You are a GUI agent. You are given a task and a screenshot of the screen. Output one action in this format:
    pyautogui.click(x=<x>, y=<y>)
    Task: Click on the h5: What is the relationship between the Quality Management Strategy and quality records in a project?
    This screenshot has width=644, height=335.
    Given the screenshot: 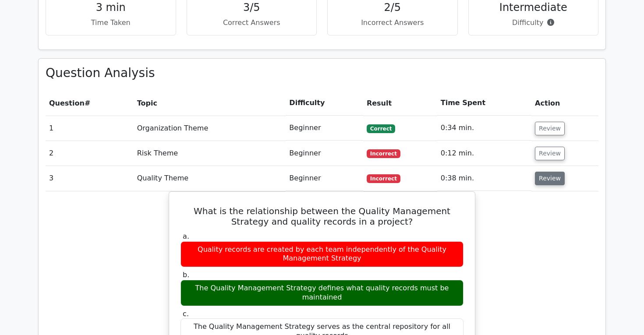 What is the action you would take?
    pyautogui.click(x=322, y=216)
    